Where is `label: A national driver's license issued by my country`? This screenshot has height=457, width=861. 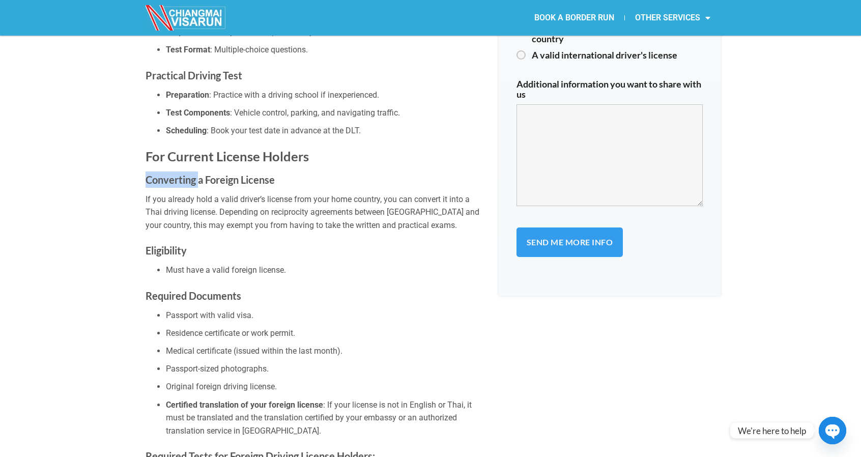 label: A national driver's license issued by my country is located at coordinates (617, 34).